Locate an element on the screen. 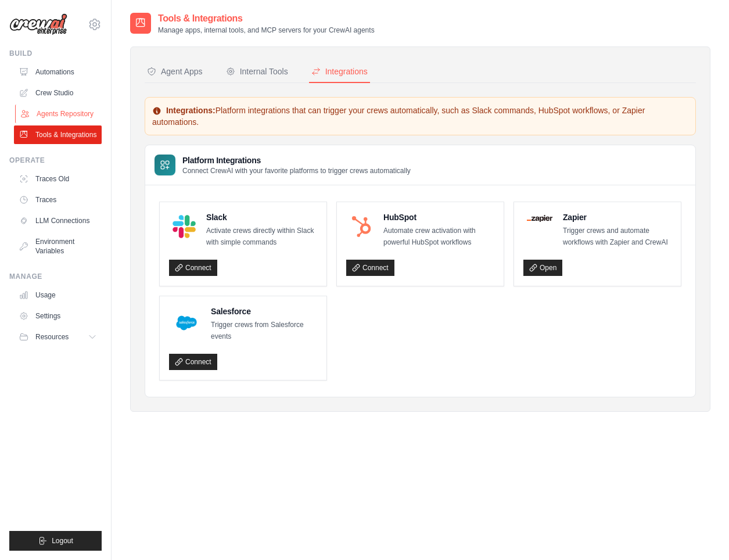 Image resolution: width=729 pixels, height=560 pixels. a: Crew Studio is located at coordinates (58, 93).